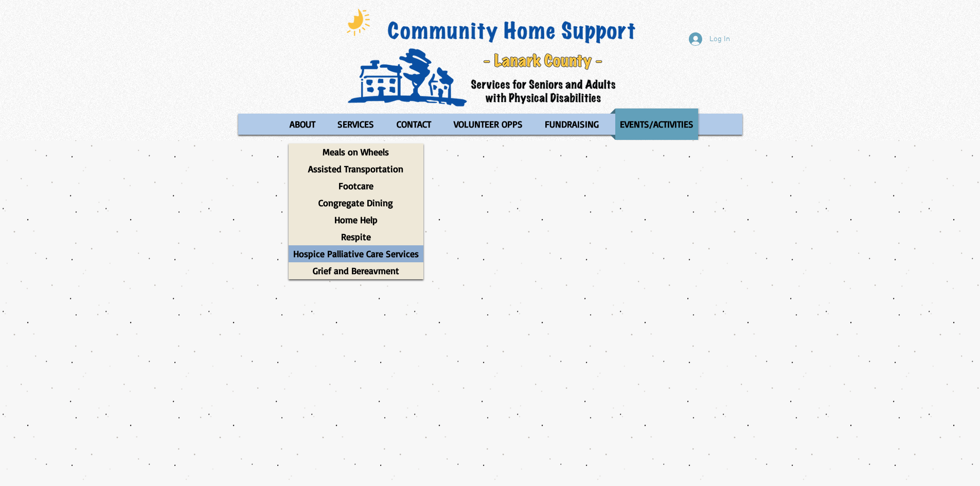  What do you see at coordinates (356, 185) in the screenshot?
I see `p: Footcare` at bounding box center [356, 185].